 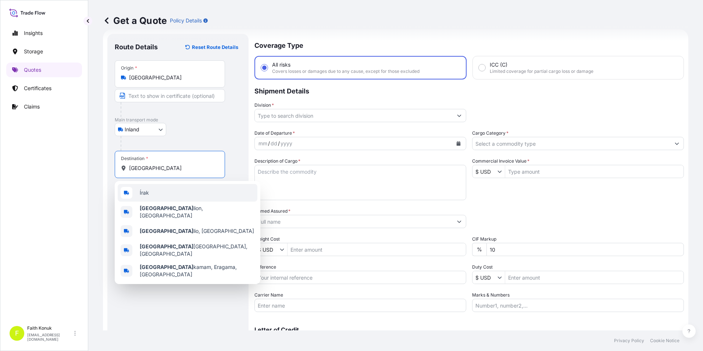 What do you see at coordinates (482, 267) in the screenshot?
I see `label: Duty Cost` at bounding box center [482, 267].